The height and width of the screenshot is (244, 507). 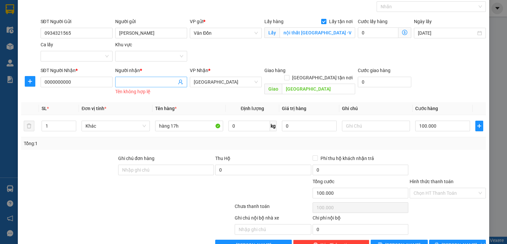 What do you see at coordinates (252, 108) in the screenshot?
I see `span: Định lượng` at bounding box center [252, 108].